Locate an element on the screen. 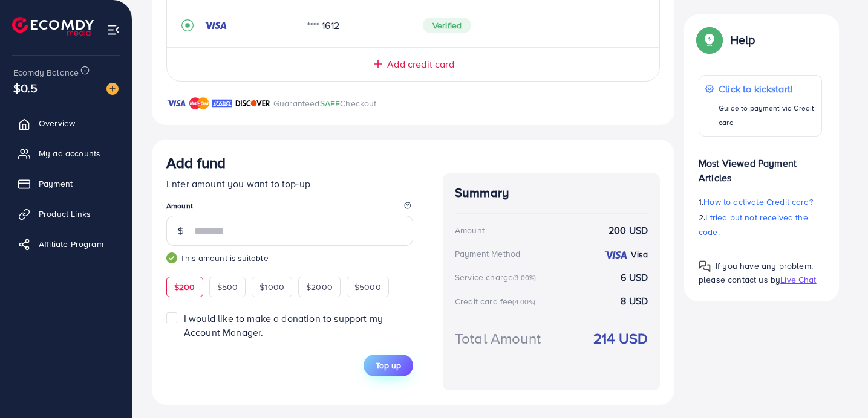 The height and width of the screenshot is (418, 868). span: Overview is located at coordinates (57, 124).